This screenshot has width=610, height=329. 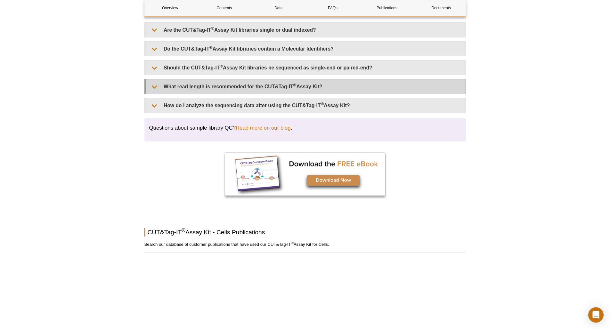 What do you see at coordinates (305, 174) in the screenshot?
I see `img: Free CUT&Tag eBook` at bounding box center [305, 174].